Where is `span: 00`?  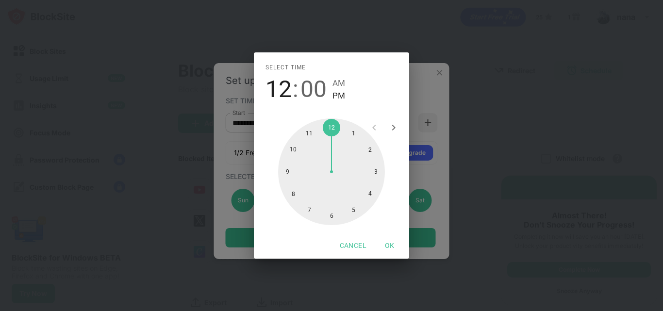 span: 00 is located at coordinates (314, 89).